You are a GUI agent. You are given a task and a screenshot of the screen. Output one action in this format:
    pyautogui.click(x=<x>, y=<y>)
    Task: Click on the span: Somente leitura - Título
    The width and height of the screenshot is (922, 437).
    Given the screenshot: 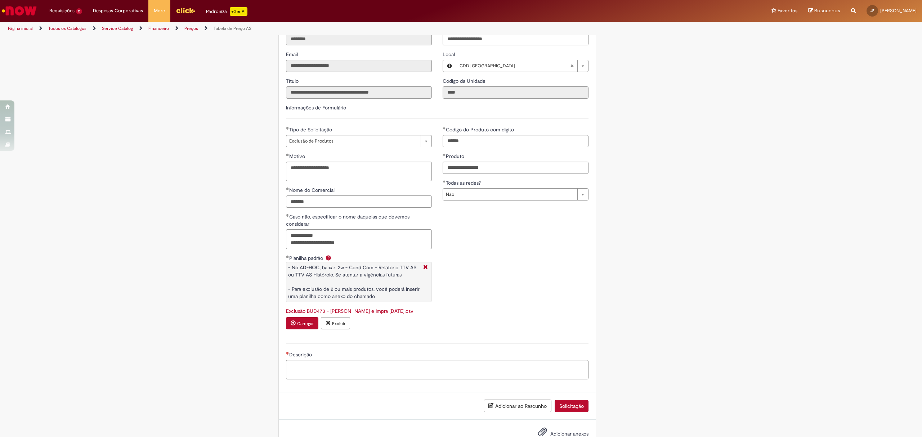 What is the action you would take?
    pyautogui.click(x=293, y=81)
    